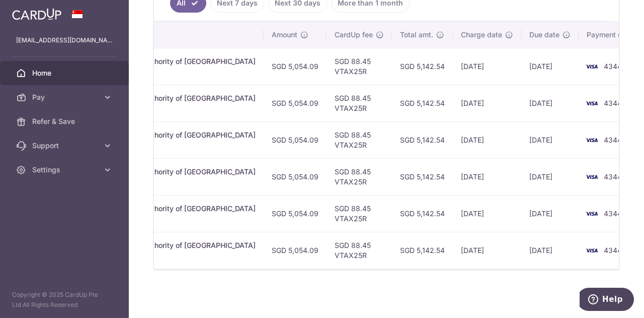 This screenshot has width=644, height=318. I want to click on span: Due date, so click(545, 35).